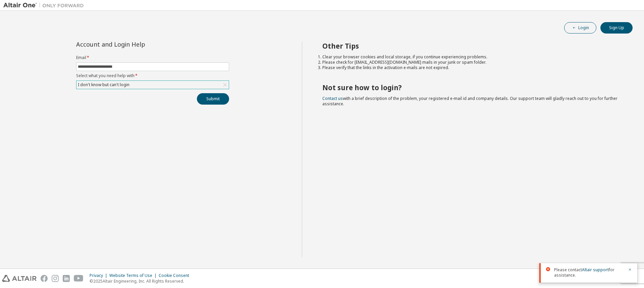 The width and height of the screenshot is (644, 288). Describe the element at coordinates (153, 57) in the screenshot. I see `label: Email` at that location.